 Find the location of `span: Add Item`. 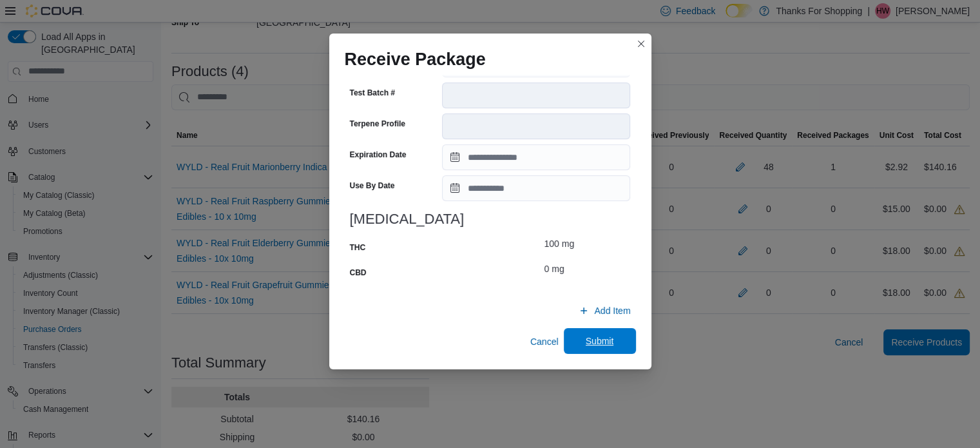

span: Add Item is located at coordinates (612, 310).